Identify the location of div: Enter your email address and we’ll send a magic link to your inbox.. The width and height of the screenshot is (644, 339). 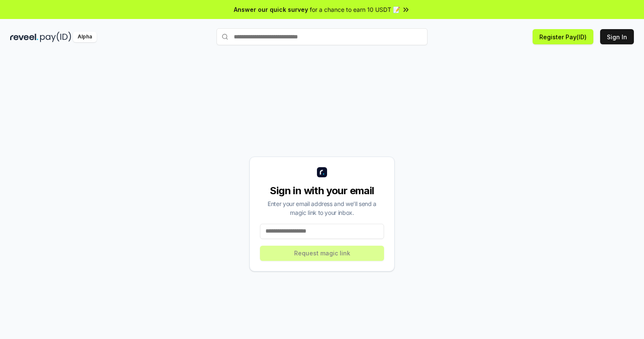
(322, 208).